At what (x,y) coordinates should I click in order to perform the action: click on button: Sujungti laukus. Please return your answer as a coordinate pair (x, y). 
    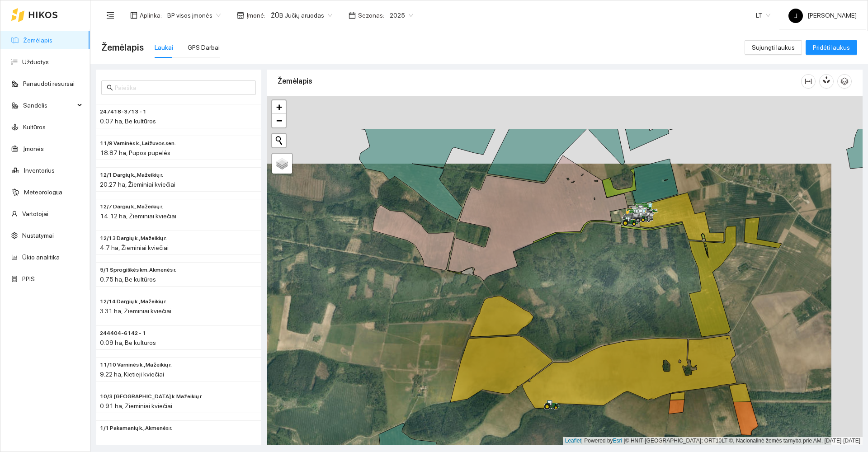
    Looking at the image, I should click on (773, 47).